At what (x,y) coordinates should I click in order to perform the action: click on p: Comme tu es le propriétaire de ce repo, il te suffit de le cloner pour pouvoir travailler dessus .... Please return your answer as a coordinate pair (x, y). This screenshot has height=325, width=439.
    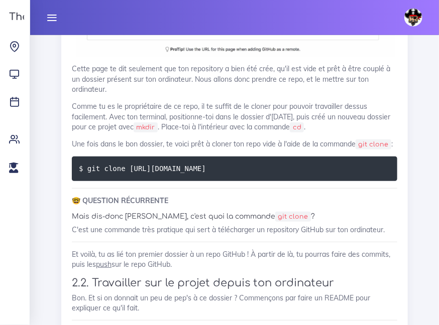
    Looking at the image, I should click on (234, 116).